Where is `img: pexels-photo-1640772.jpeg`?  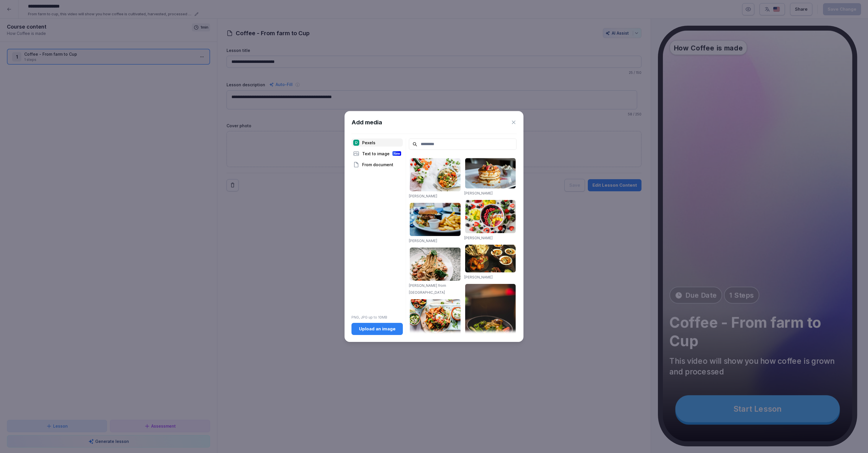
img: pexels-photo-1640772.jpeg is located at coordinates (435, 318).